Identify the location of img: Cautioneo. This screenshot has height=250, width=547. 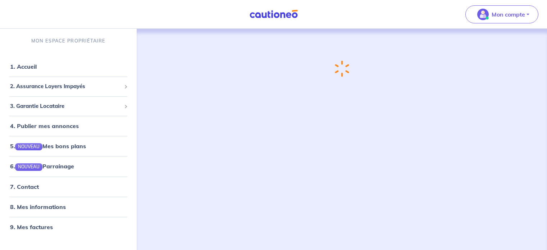
(274, 14).